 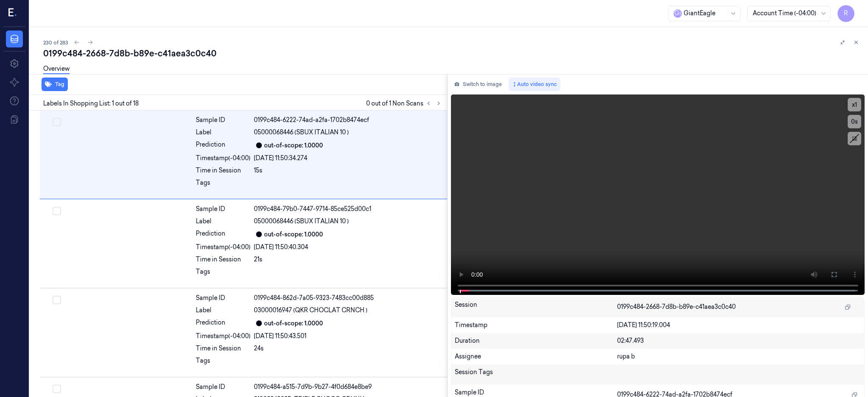 What do you see at coordinates (348, 209) in the screenshot?
I see `div: 0199c484-79b0-7447-9714-85ce525d00c1` at bounding box center [348, 209].